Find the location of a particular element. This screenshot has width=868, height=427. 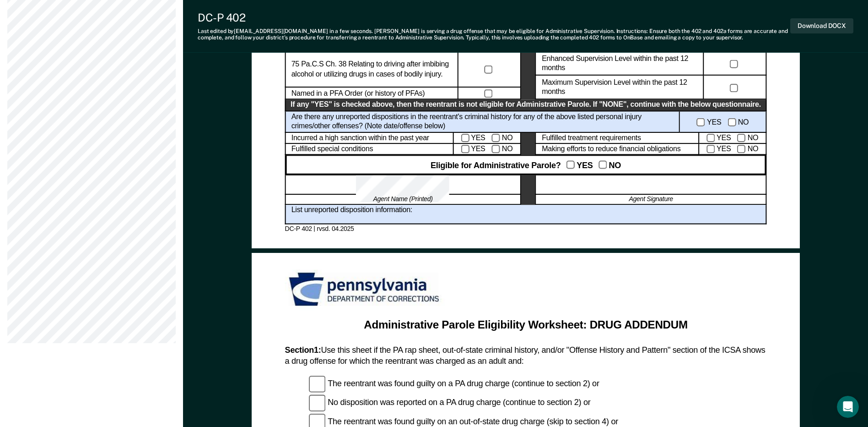

div: List unreported disposition information: is located at coordinates (525, 214).